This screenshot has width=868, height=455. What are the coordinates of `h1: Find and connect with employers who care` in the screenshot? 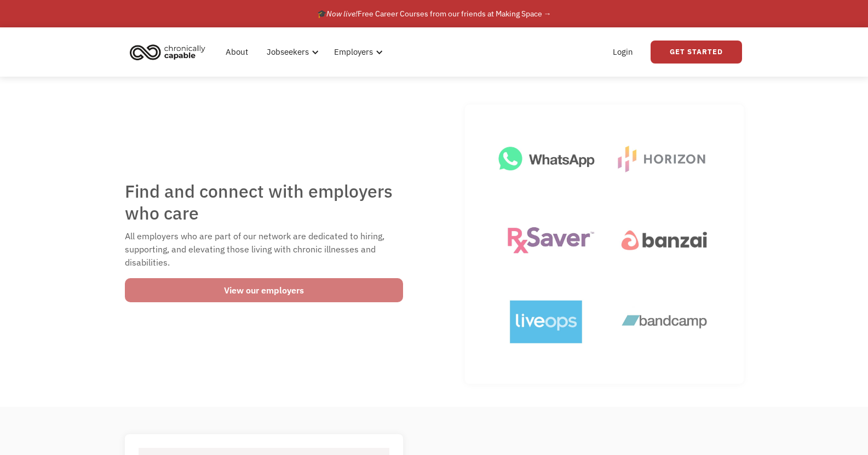 It's located at (264, 202).